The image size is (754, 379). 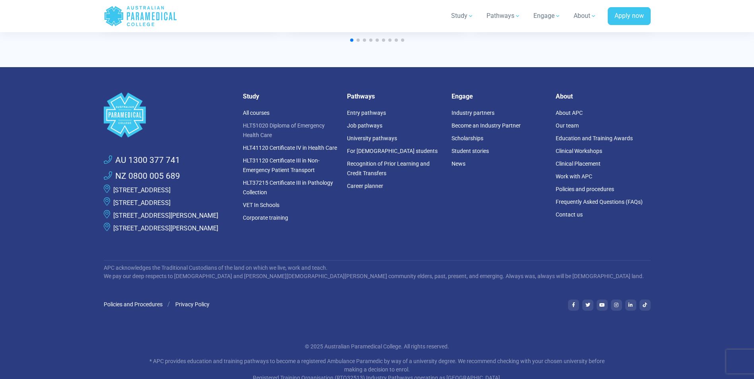 What do you see at coordinates (394, 96) in the screenshot?
I see `h5: Pathways` at bounding box center [394, 96].